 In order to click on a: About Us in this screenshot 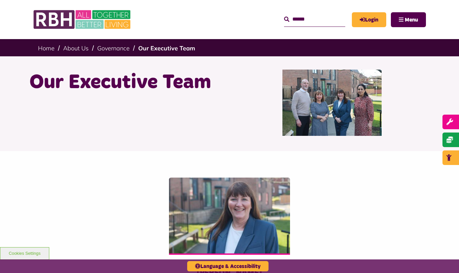, I will do `click(76, 48)`.